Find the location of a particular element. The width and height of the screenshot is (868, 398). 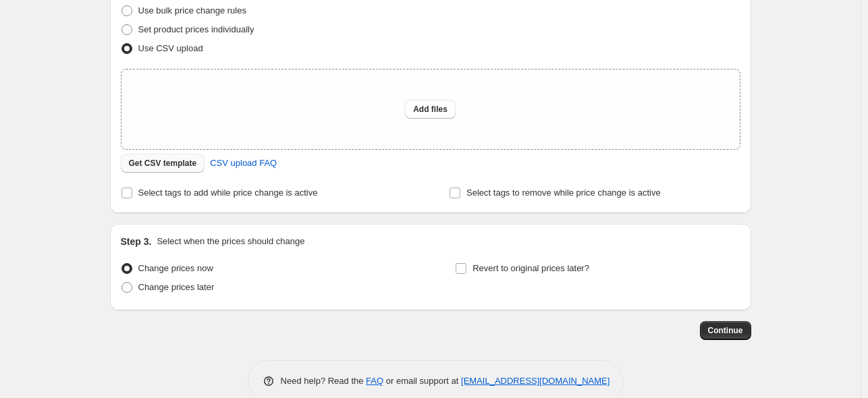

span: Add files is located at coordinates (430, 110).